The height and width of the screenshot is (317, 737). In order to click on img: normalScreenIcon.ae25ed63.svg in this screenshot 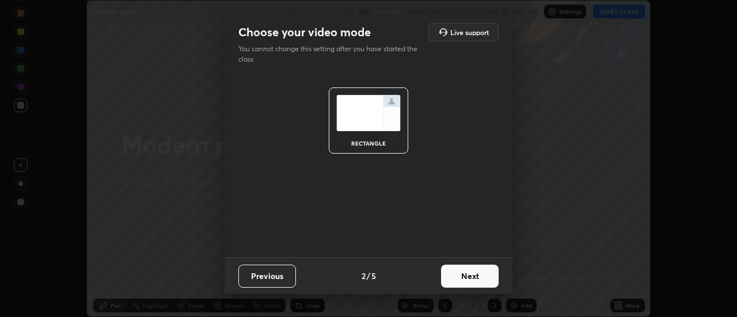, I will do `click(369, 113)`.